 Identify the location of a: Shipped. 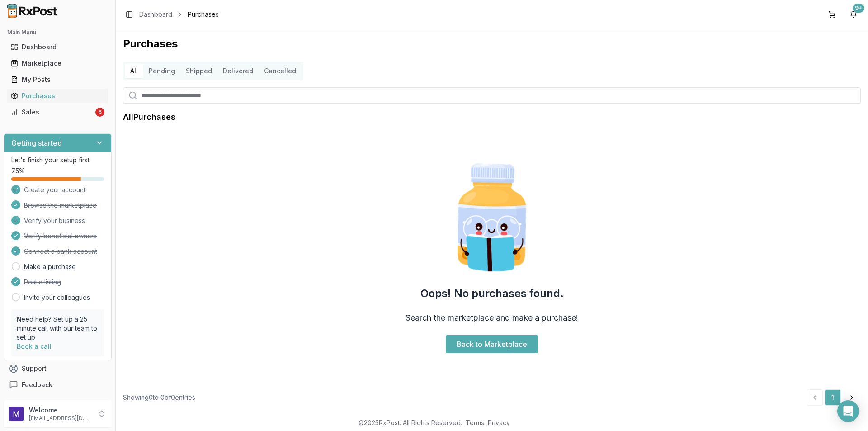
(199, 71).